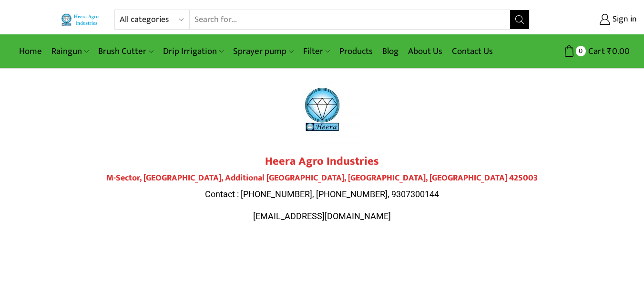 Image resolution: width=644 pixels, height=306 pixels. I want to click on a: About Us, so click(425, 51).